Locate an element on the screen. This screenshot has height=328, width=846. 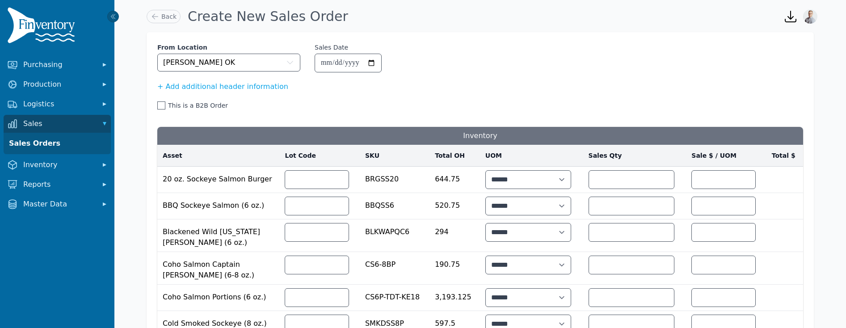
td: BLKWAPQC6 is located at coordinates (395, 235).